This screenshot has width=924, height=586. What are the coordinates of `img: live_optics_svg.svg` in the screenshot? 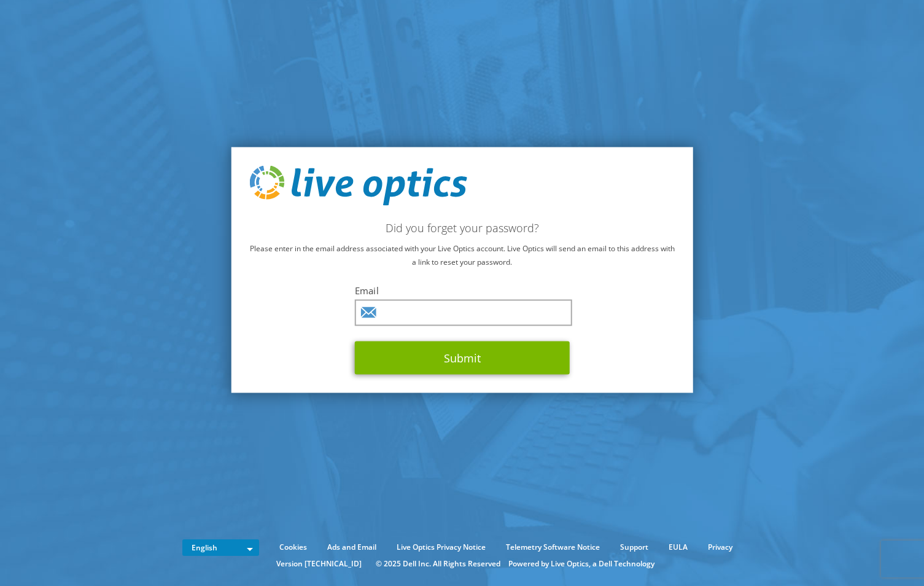 It's located at (358, 185).